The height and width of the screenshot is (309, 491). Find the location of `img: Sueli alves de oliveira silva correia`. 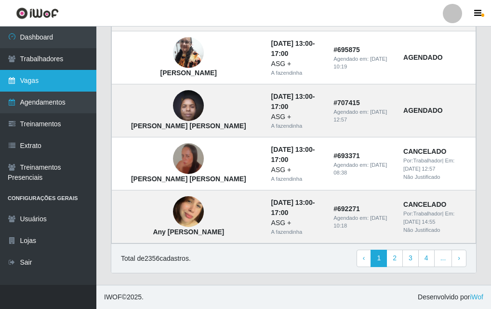

img: Sueli alves de oliveira silva correia is located at coordinates (188, 158).